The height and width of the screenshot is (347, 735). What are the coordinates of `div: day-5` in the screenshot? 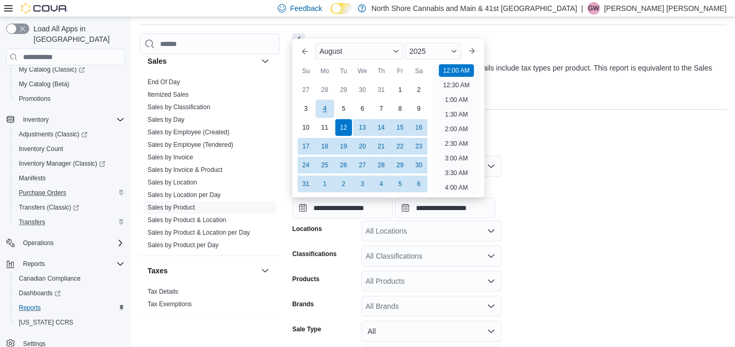 It's located at (343, 109).